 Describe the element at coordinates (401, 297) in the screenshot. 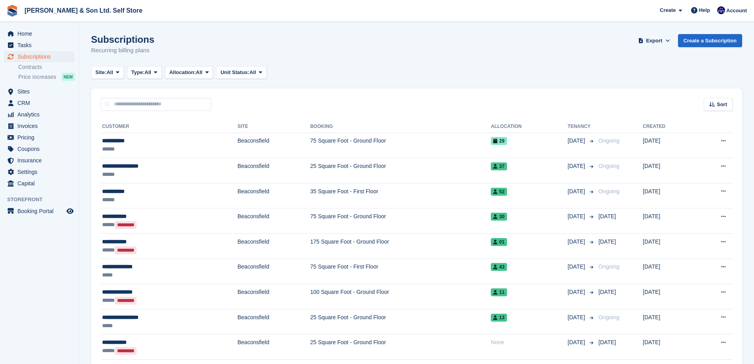

I see `td: 100 Square Foot - Ground Floor` at that location.